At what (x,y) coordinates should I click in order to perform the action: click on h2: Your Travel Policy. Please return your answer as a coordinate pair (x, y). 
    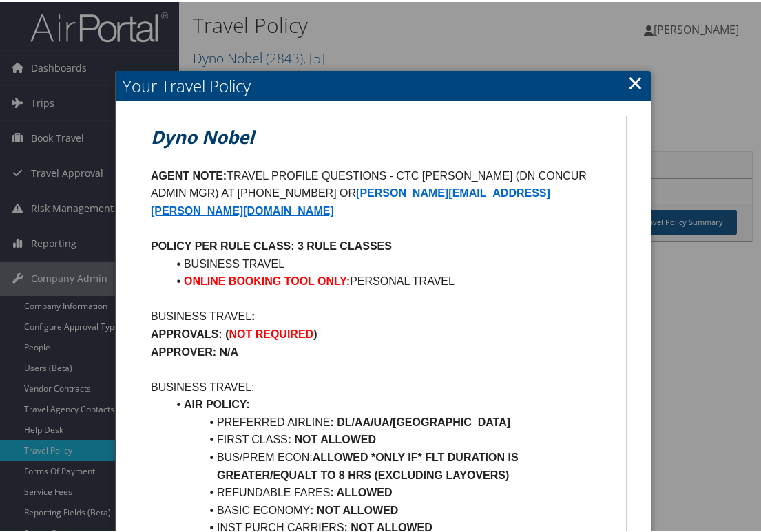
    Looking at the image, I should click on (383, 84).